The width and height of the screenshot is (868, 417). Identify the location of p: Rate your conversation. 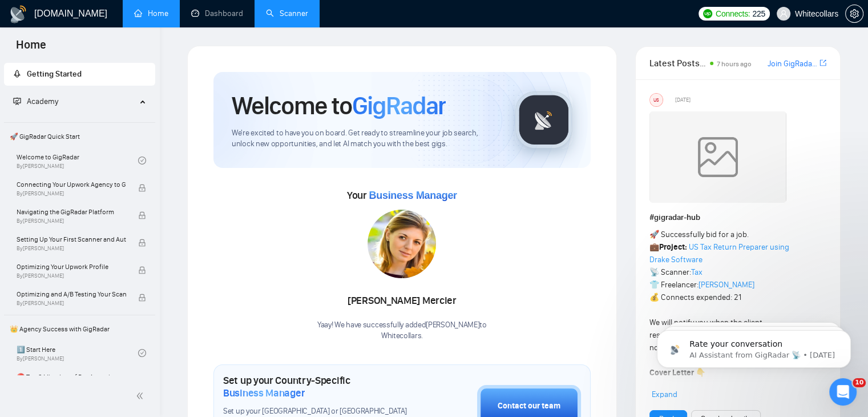
(123, 38).